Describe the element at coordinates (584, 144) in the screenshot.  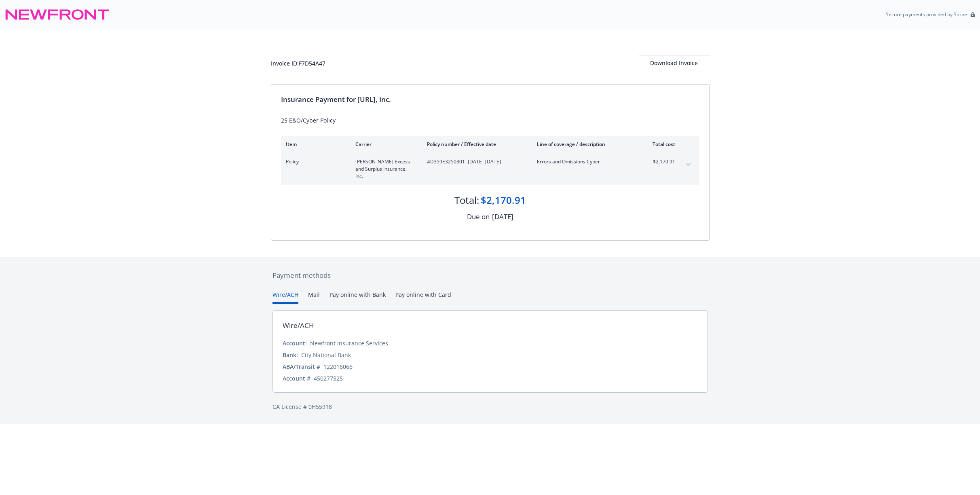
I see `div: Line of coverage / description` at that location.